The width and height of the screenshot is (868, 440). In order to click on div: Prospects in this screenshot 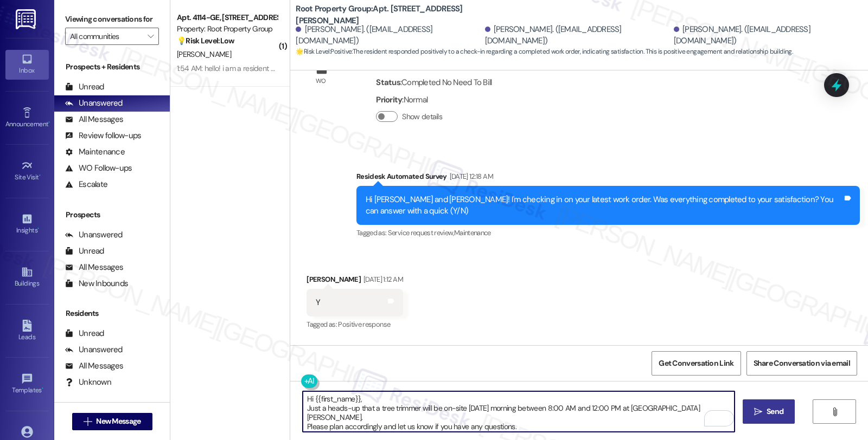, I will do `click(112, 214)`.